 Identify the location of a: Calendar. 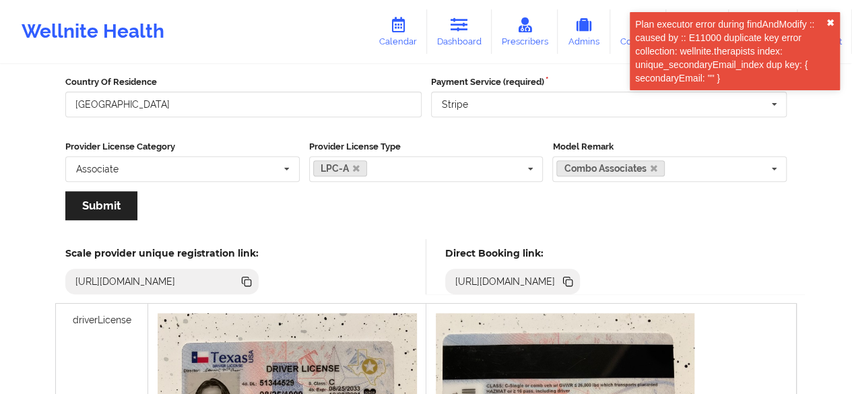
(398, 32).